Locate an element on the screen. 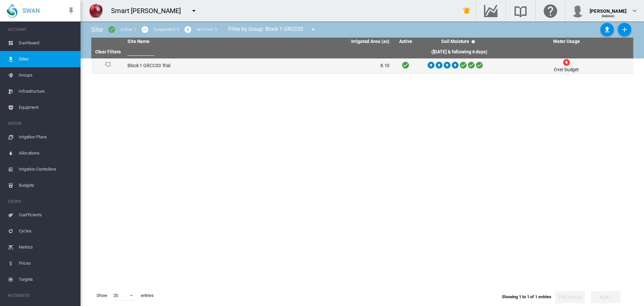 The image size is (644, 306). span: WATER is located at coordinates (42, 124).